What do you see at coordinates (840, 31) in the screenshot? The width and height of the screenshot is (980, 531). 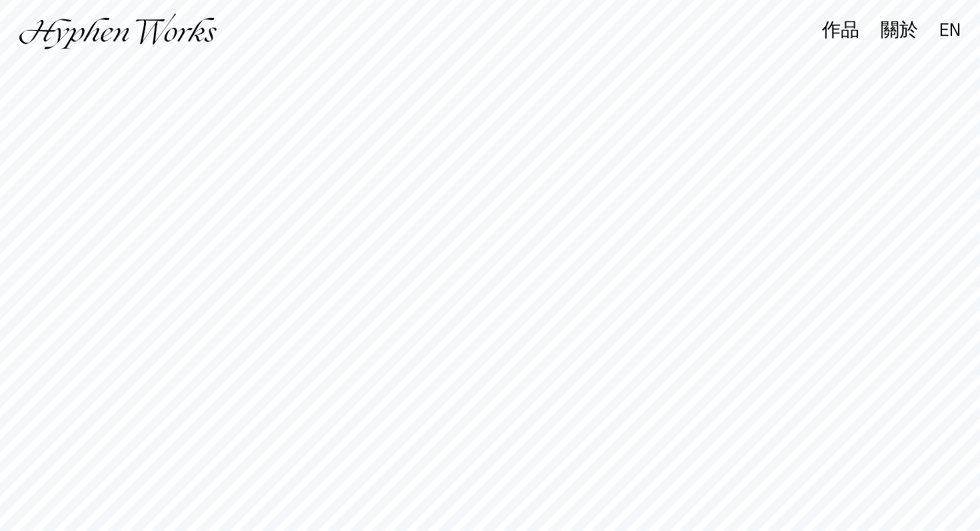 I see `div: 作品` at bounding box center [840, 31].